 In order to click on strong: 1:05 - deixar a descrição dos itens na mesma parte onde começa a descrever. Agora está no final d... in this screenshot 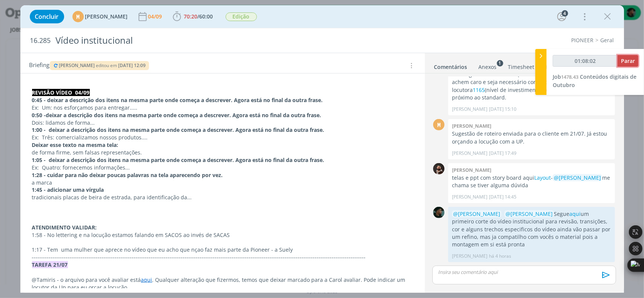, I will do `click(178, 160)`.